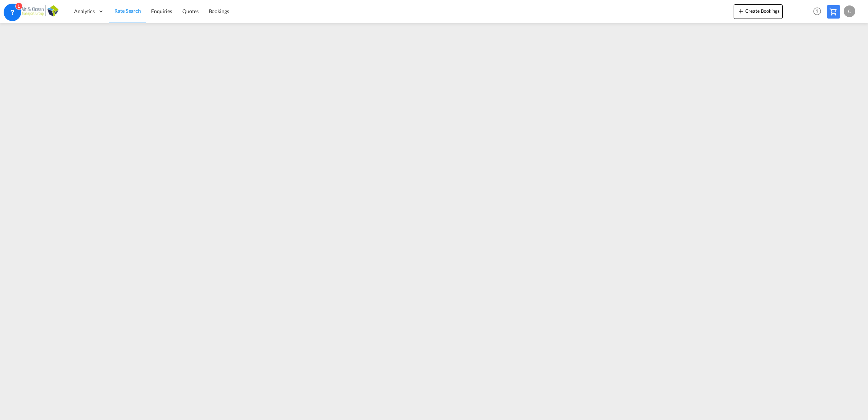 Image resolution: width=868 pixels, height=420 pixels. What do you see at coordinates (162, 11) in the screenshot?
I see `span: Enquiries` at bounding box center [162, 11].